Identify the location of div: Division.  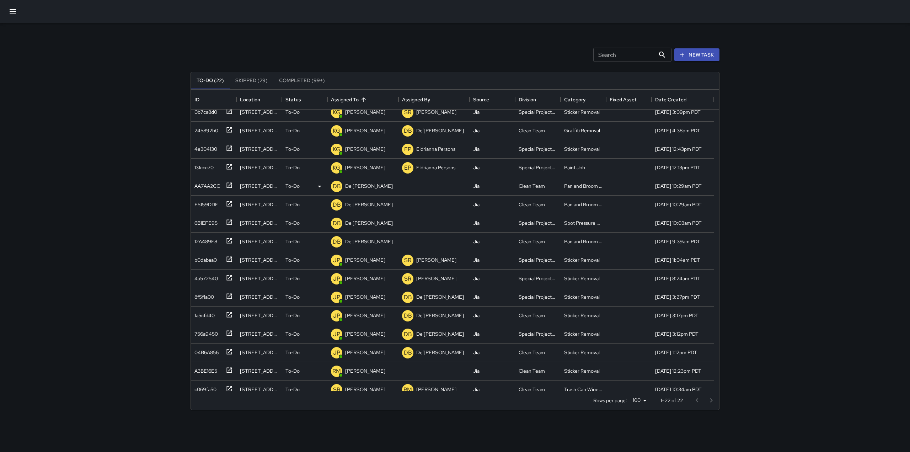
(538, 100).